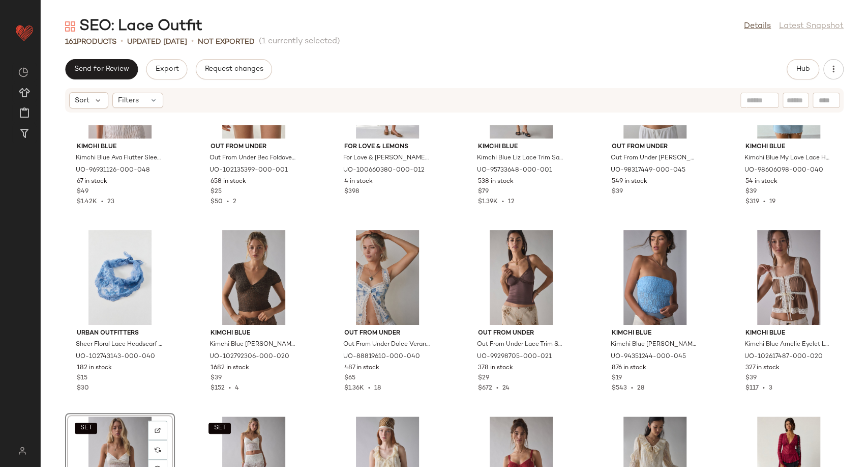 This screenshot has width=868, height=467. What do you see at coordinates (630, 182) in the screenshot?
I see `span: 549 in stock` at bounding box center [630, 182].